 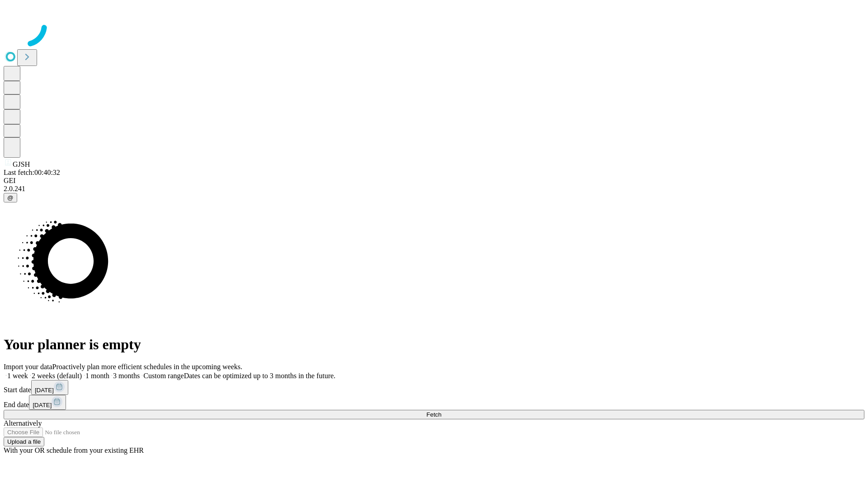 I want to click on div: GEI, so click(x=434, y=181).